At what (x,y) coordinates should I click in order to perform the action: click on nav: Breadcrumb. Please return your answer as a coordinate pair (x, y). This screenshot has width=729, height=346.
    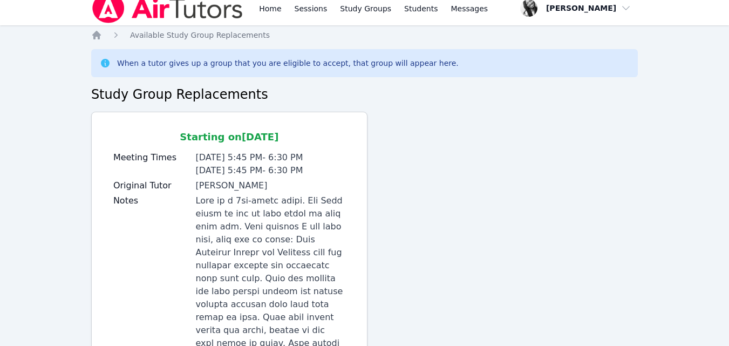
    Looking at the image, I should click on (364, 35).